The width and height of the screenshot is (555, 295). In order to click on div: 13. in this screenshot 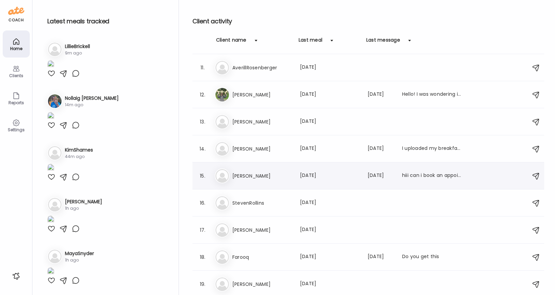, I will do `click(202, 122)`.